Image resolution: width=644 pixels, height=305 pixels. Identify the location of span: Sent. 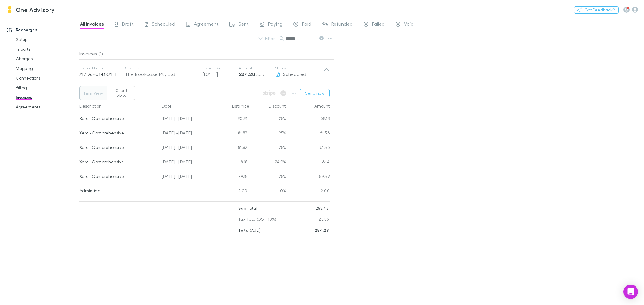
(244, 25).